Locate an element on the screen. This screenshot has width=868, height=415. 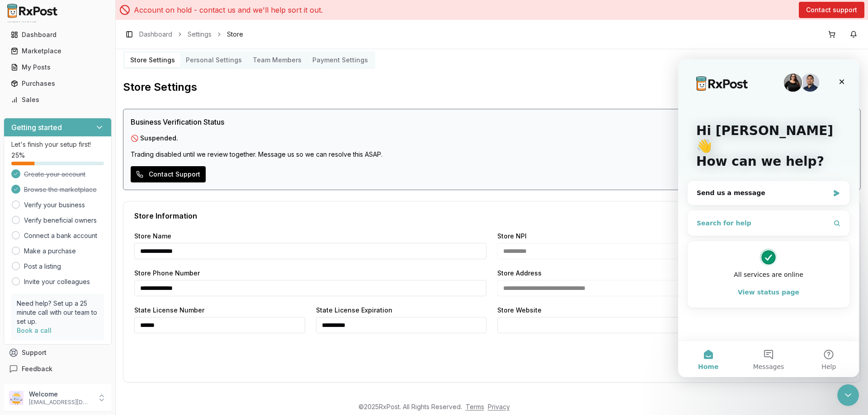
label: State License Expiration is located at coordinates (354, 310).